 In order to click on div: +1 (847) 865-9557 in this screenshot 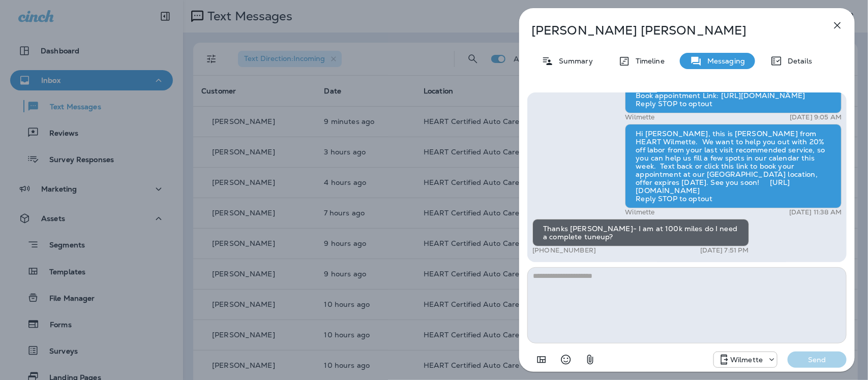, I will do `click(745, 360)`.